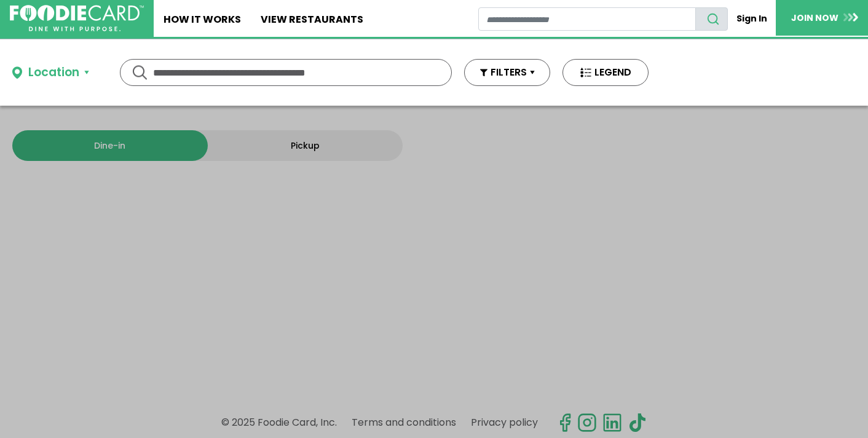 The height and width of the screenshot is (438, 868). What do you see at coordinates (53, 73) in the screenshot?
I see `div: Location` at bounding box center [53, 73].